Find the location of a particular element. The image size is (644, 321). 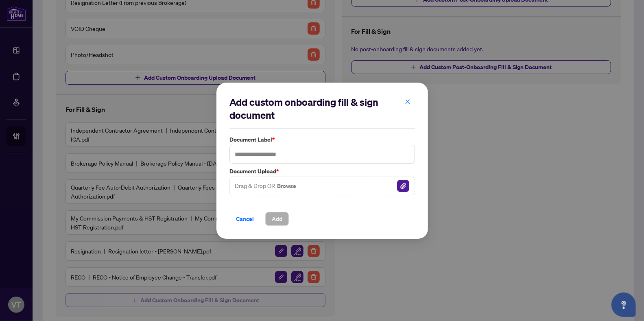

button: Browse is located at coordinates (286, 185).